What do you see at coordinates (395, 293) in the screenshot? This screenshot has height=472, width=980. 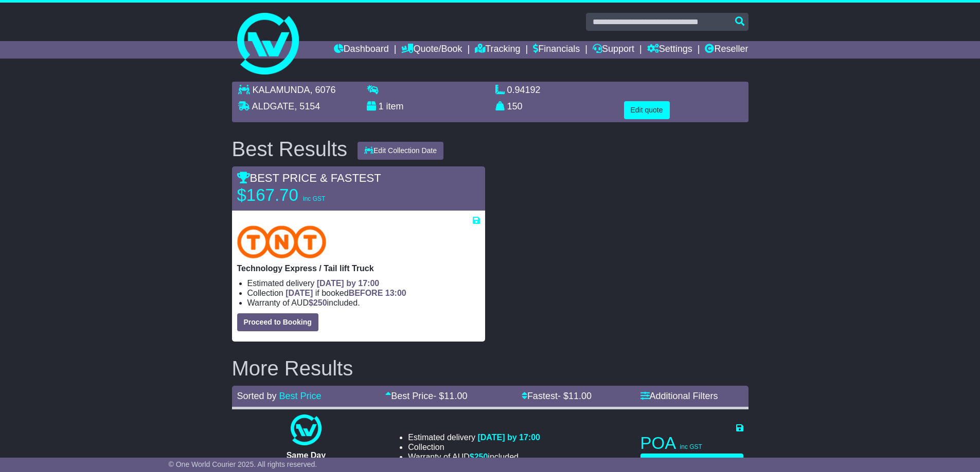 I see `span: 13:00` at bounding box center [395, 293].